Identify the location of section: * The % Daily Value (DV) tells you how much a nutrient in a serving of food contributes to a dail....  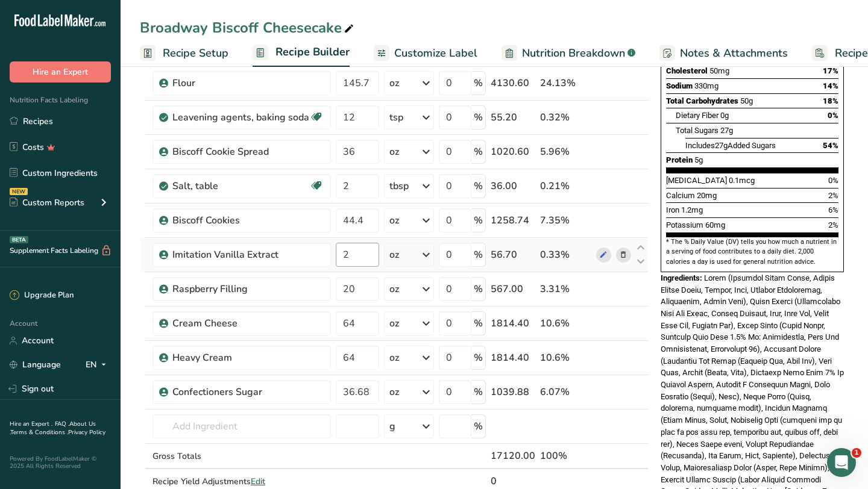
(753, 252).